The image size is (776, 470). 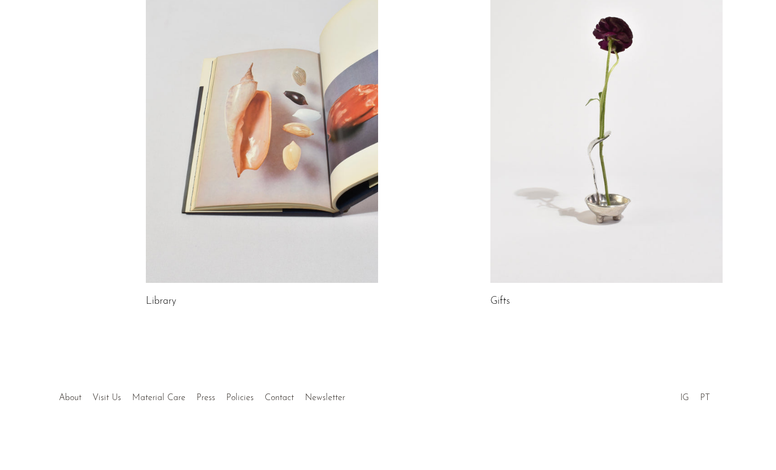 What do you see at coordinates (500, 301) in the screenshot?
I see `a: Gifts` at bounding box center [500, 301].